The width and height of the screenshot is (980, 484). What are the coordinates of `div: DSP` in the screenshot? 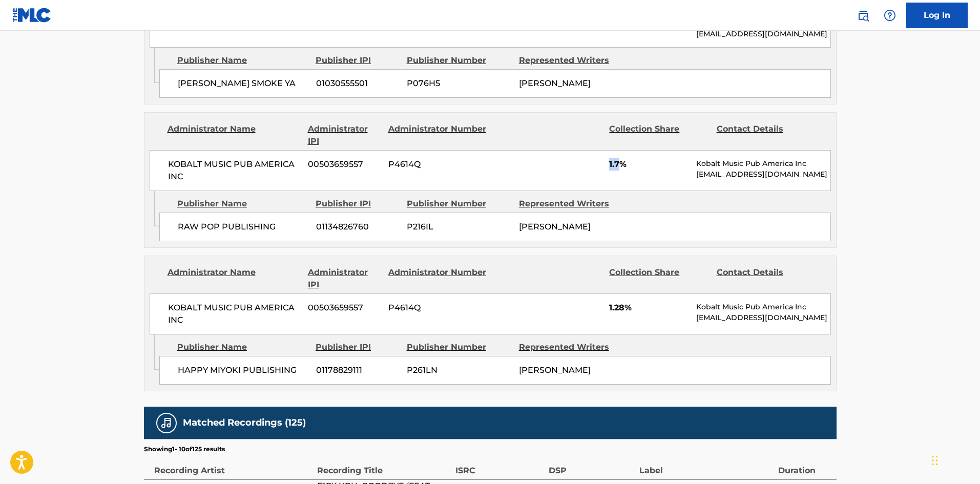 It's located at (591, 465).